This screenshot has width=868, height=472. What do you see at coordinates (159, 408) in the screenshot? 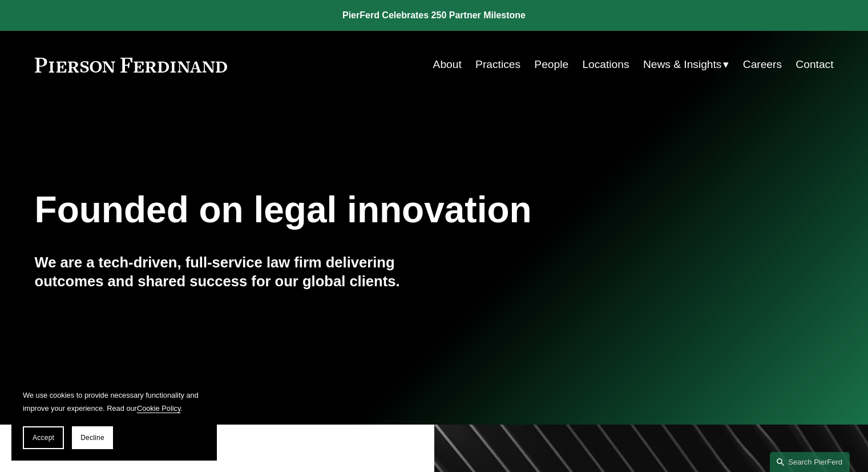
I see `a: Cookie Policy` at bounding box center [159, 408].